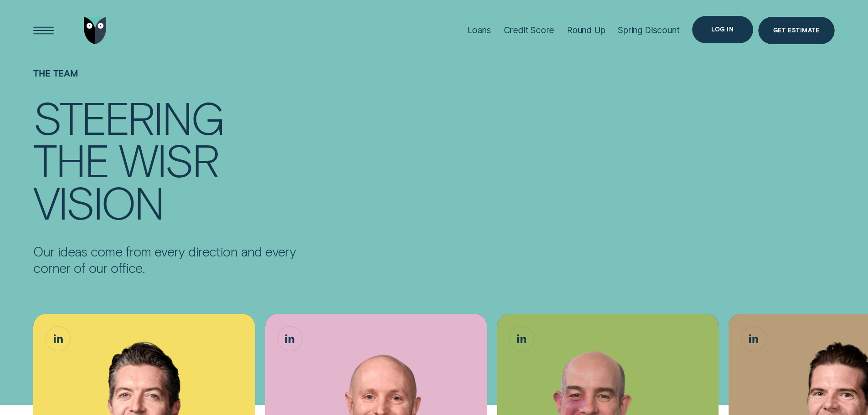 This screenshot has height=415, width=868. I want to click on div: Spring Discount, so click(648, 30).